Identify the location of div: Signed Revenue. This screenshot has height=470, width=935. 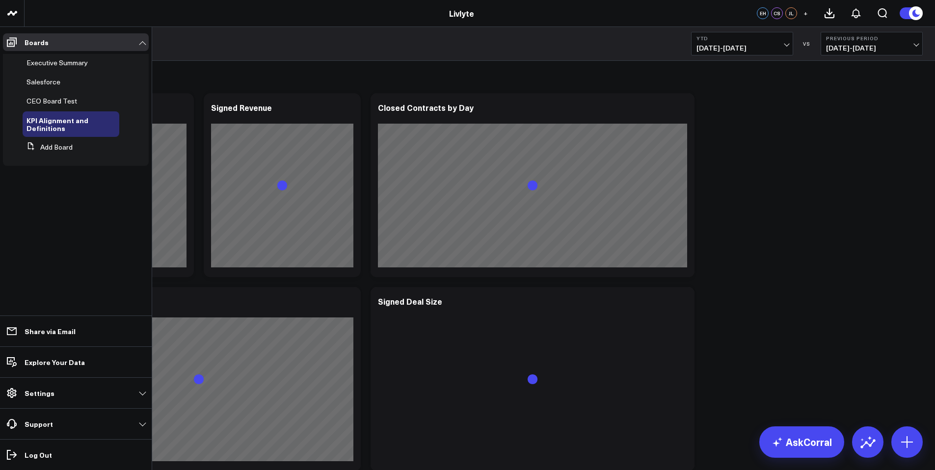
(242, 108).